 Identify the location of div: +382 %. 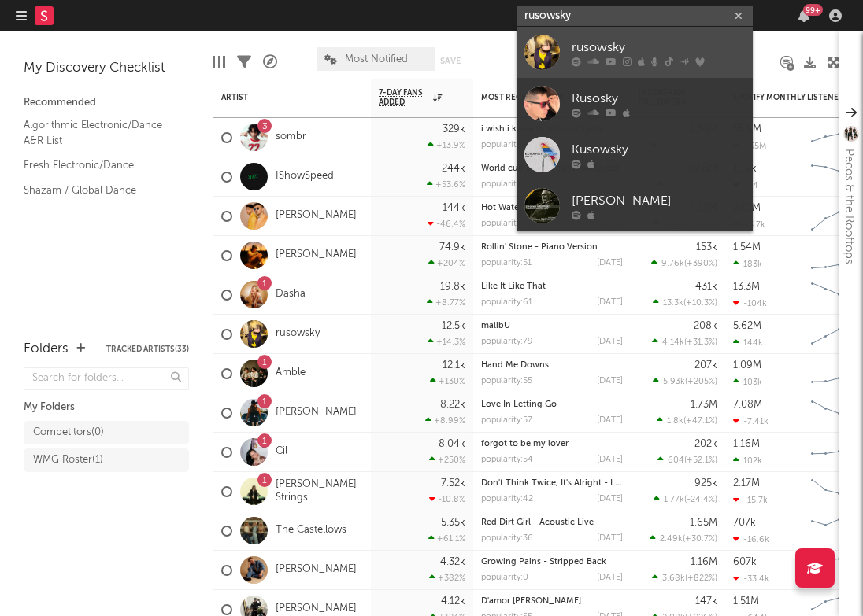
(447, 577).